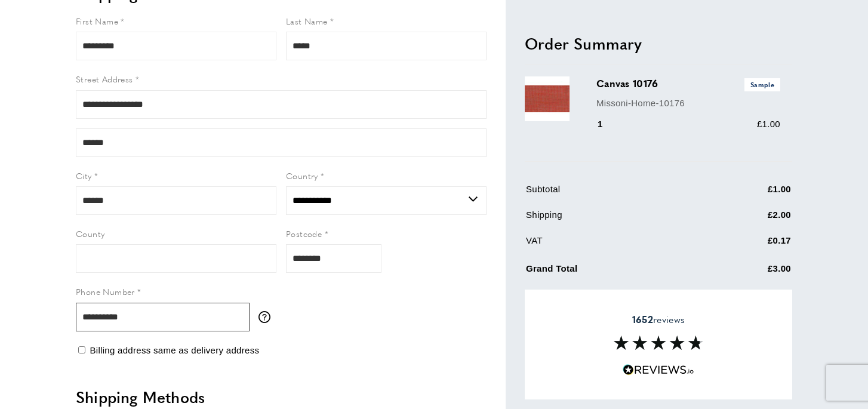 The width and height of the screenshot is (868, 409). I want to click on img: Canvas 10176, so click(547, 99).